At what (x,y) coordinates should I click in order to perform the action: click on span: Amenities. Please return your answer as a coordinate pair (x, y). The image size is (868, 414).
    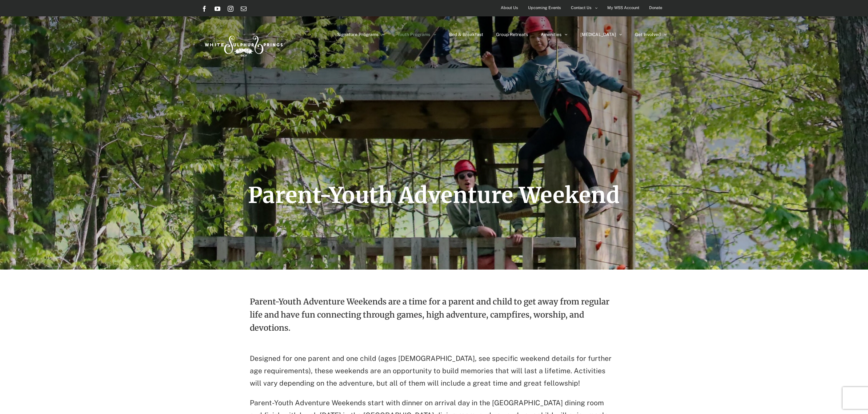
    Looking at the image, I should click on (551, 34).